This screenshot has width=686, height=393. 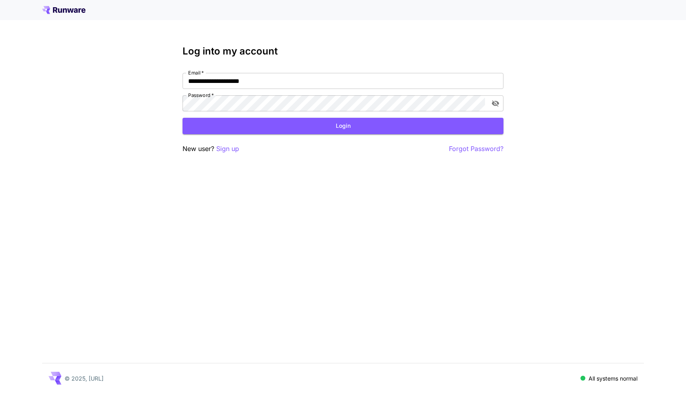 I want to click on label: Email, so click(x=196, y=73).